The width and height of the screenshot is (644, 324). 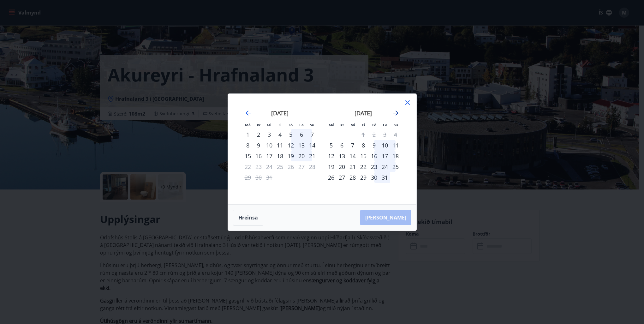 I want to click on td: Choose föstudagur, 5. desember 2025 as your check-in date. It’s available., so click(x=291, y=134).